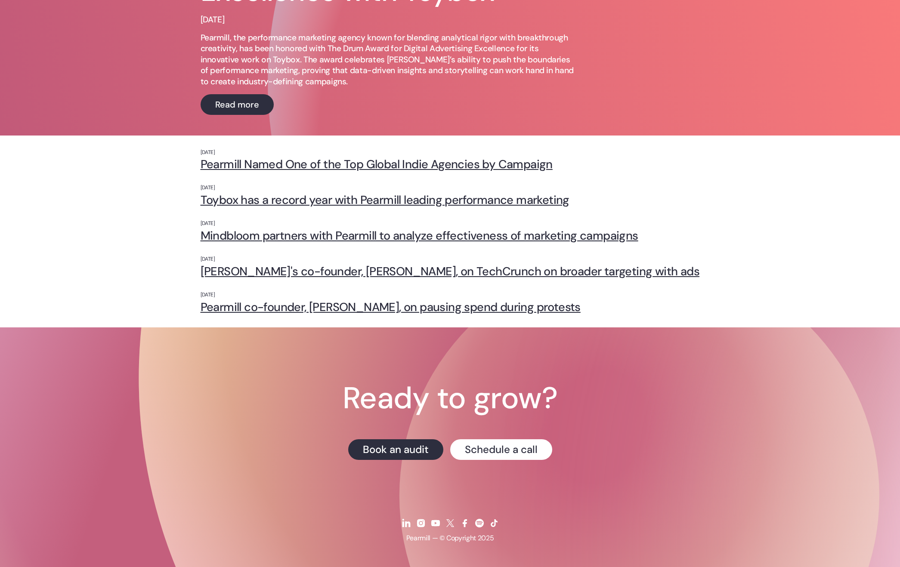 The width and height of the screenshot is (900, 567). Describe the element at coordinates (421, 524) in the screenshot. I see `img: Instagram icon` at that location.